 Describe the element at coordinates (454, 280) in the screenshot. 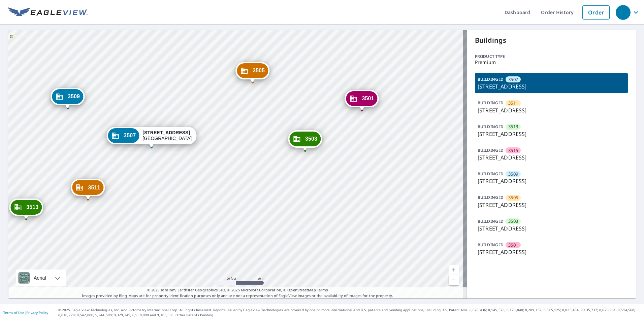

I see `a: Current Level 19, Zoom Out` at that location.